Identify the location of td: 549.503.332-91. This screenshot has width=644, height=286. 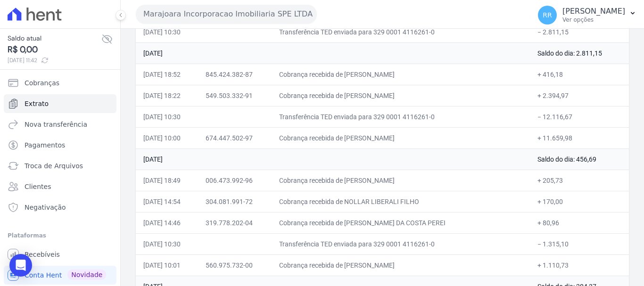
(235, 95).